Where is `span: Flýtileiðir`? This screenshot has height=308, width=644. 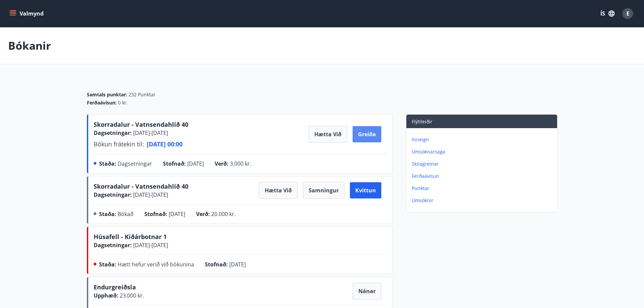 span: Flýtileiðir is located at coordinates (422, 121).